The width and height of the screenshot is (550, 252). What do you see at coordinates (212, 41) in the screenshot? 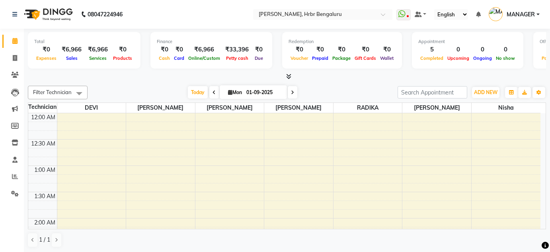
I see `div: Finance` at bounding box center [212, 41].